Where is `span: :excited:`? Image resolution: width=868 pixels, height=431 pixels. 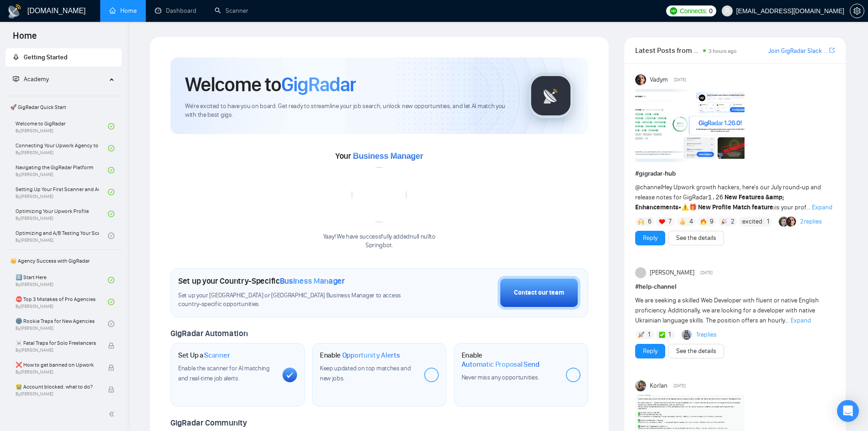 span: :excited: is located at coordinates (753, 222).